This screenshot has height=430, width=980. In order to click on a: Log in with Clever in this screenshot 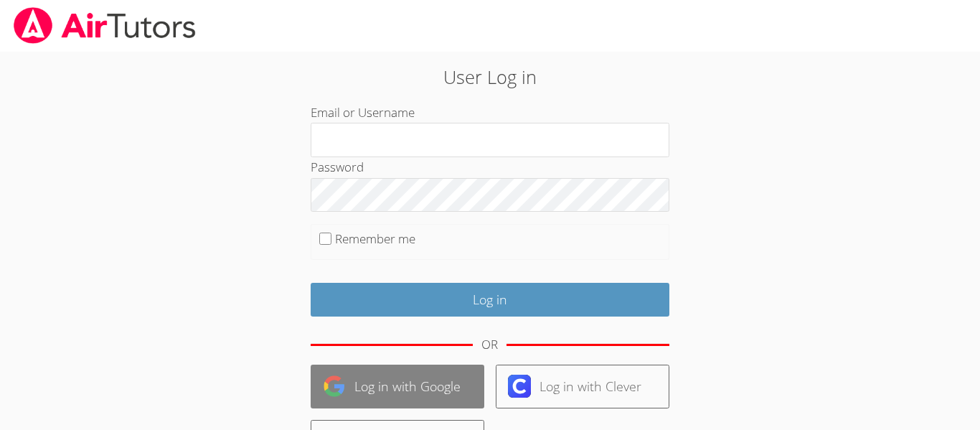, I will do `click(582, 386)`.